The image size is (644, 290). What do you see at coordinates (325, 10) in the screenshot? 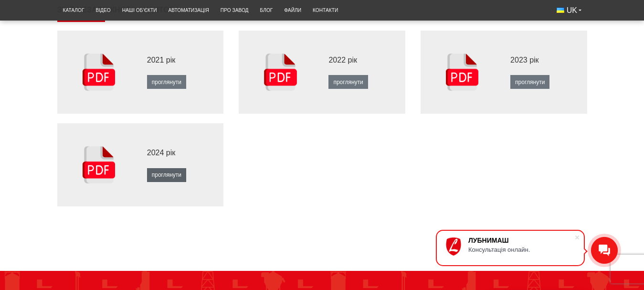
I see `a: Контакти` at bounding box center [325, 10].